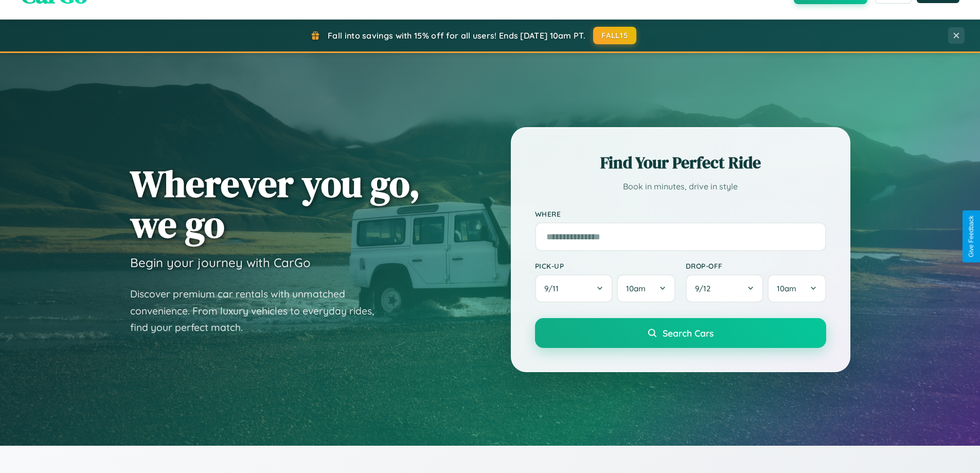 This screenshot has width=980, height=473. What do you see at coordinates (615, 36) in the screenshot?
I see `button: FALL15` at bounding box center [615, 36].